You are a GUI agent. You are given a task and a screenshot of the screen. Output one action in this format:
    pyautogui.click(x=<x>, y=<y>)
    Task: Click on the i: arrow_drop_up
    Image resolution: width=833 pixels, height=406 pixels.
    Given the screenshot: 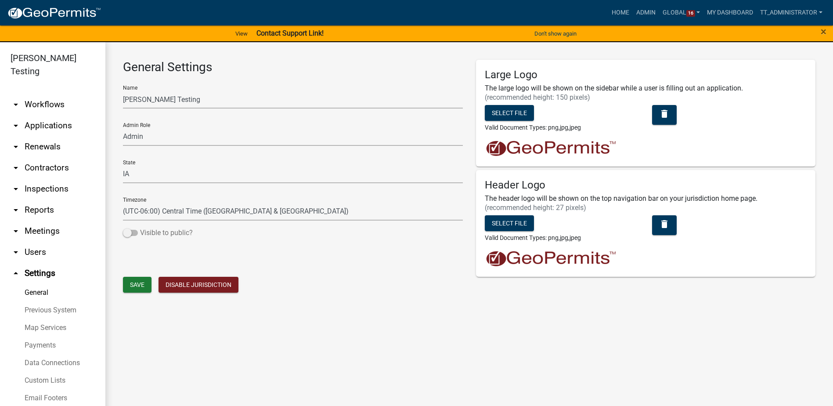 What is the action you would take?
    pyautogui.click(x=16, y=273)
    